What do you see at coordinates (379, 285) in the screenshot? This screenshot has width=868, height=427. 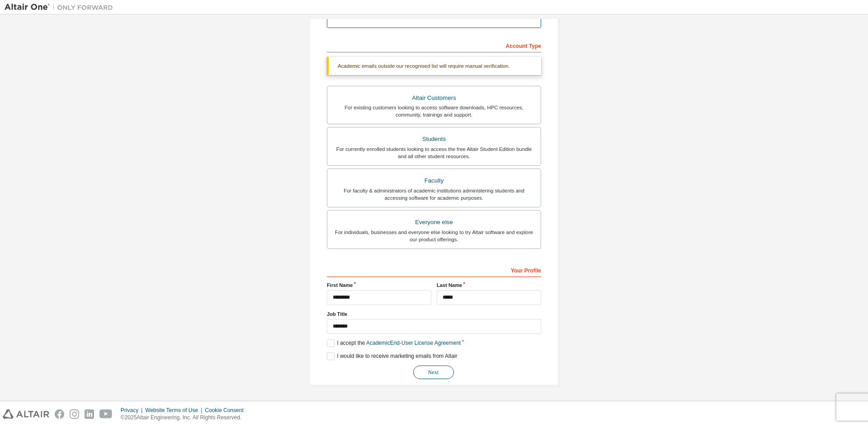 I see `label: First Name` at bounding box center [379, 285].